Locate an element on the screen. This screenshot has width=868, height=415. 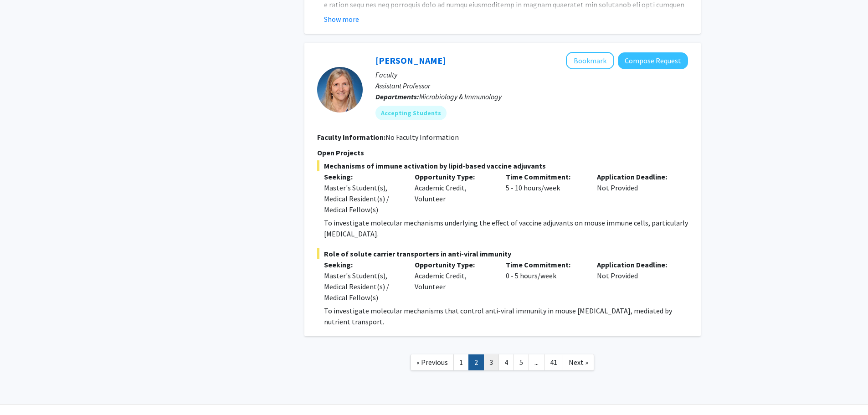
button: Compose Request to Adriana Mantegazza is located at coordinates (653, 60).